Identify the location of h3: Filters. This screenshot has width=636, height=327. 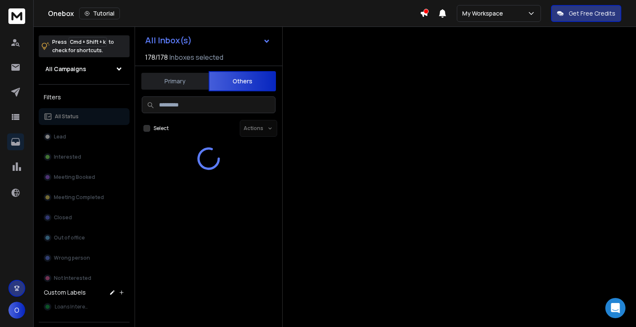
(84, 97).